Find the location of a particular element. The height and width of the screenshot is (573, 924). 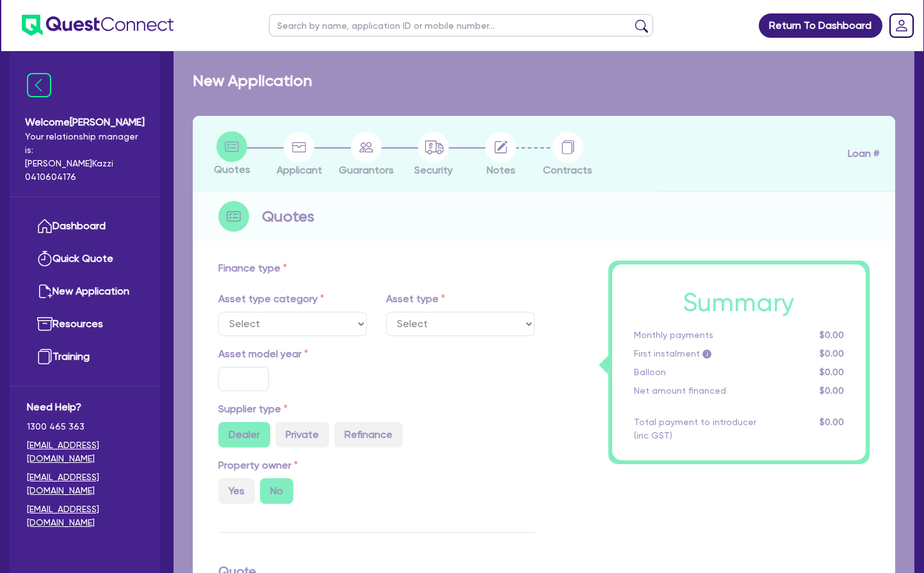

span: 1300 465 363 is located at coordinates (85, 426).